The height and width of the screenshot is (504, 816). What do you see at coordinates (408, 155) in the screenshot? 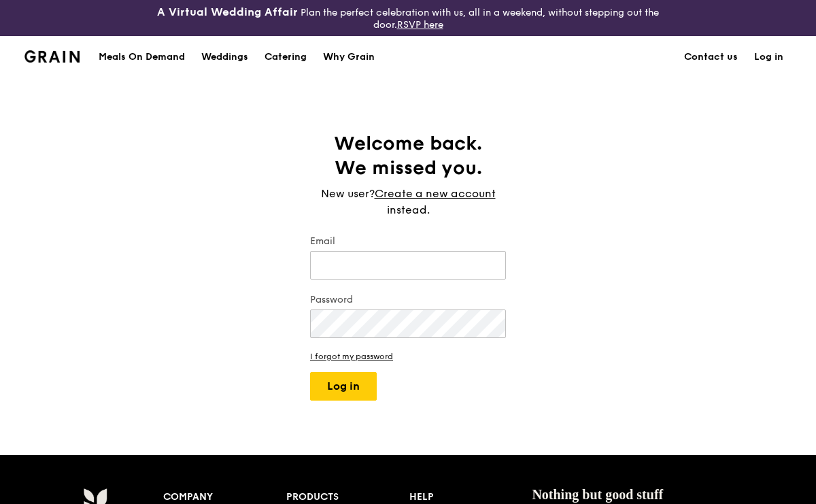
I see `h1: Welcome back. We missed you.` at bounding box center [408, 155].